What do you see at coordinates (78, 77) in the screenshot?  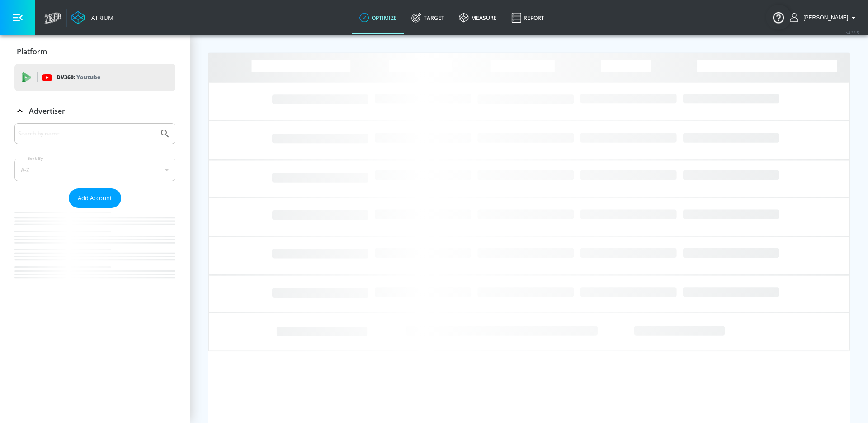 I see `p: DV360:` at bounding box center [78, 77].